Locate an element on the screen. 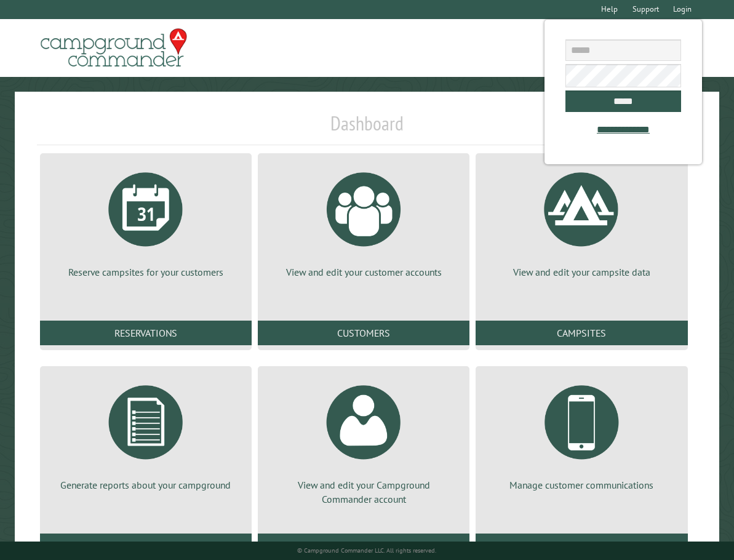 This screenshot has height=560, width=734. a: View and edit your customer accounts is located at coordinates (364, 221).